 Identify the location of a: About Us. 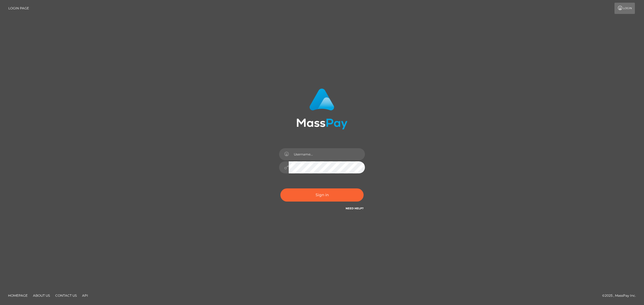
(42, 295).